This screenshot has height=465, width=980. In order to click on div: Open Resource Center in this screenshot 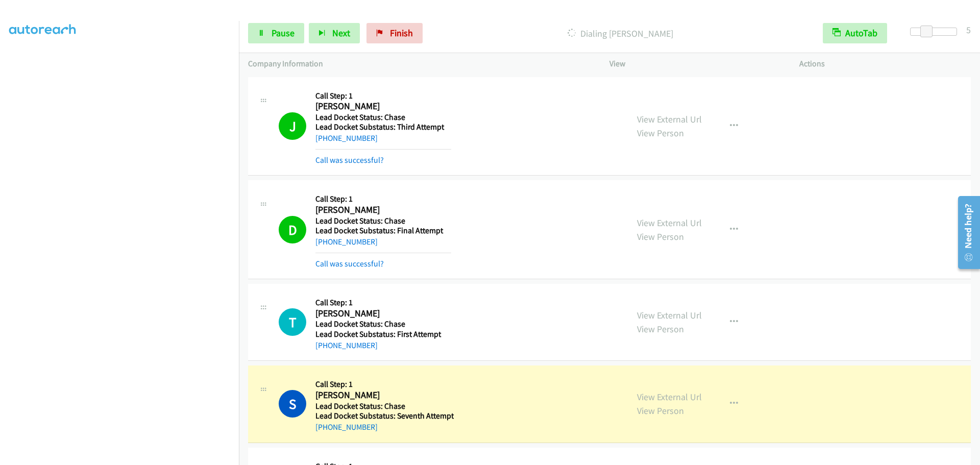, I will do `click(18, 40)`.